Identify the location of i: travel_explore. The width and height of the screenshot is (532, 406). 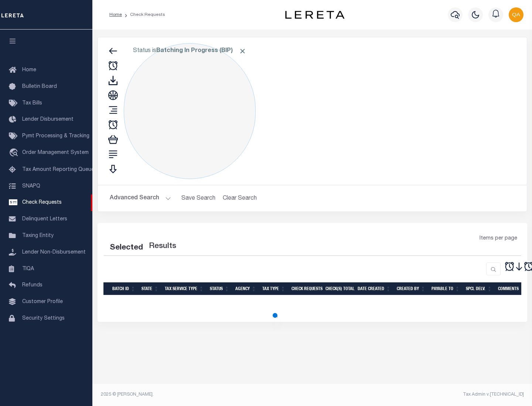
(15, 153).